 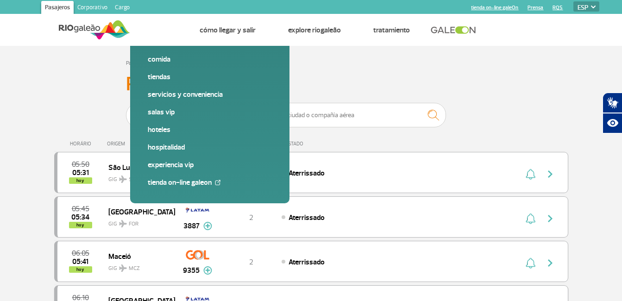 What do you see at coordinates (133, 224) in the screenshot?
I see `span: FOR` at bounding box center [133, 224].